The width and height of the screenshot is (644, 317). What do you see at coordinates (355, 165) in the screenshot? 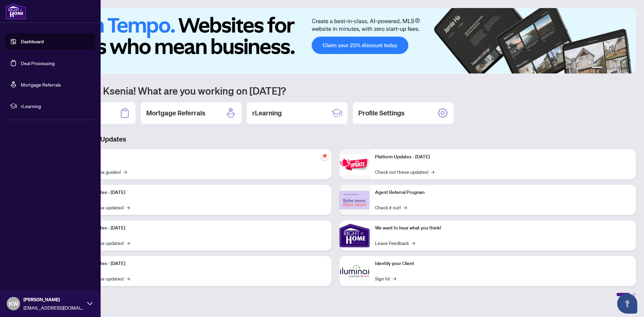
I see `img: Platform Updates - June 23, 2025` at bounding box center [355, 165].